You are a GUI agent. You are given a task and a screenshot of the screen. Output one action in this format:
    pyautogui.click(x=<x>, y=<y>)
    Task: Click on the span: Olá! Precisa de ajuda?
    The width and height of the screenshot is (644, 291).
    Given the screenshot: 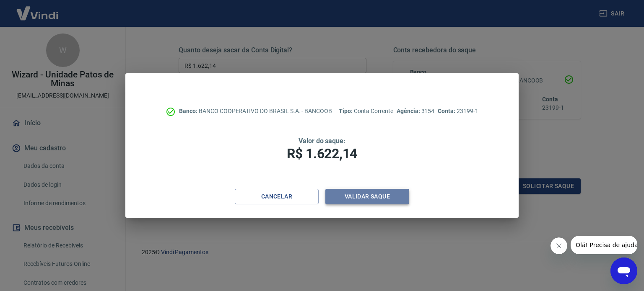 What is the action you would take?
    pyautogui.click(x=38, y=9)
    